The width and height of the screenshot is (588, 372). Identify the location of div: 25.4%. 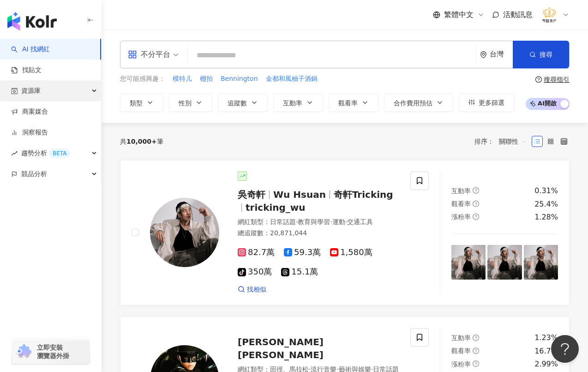
(546, 204).